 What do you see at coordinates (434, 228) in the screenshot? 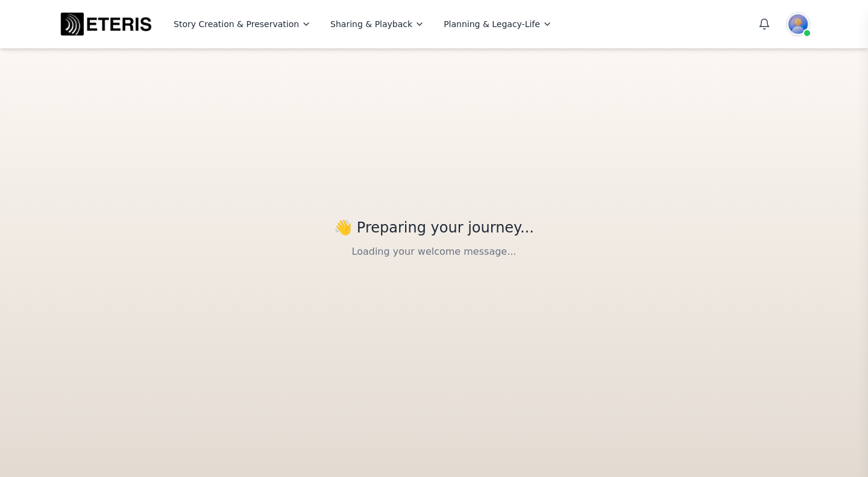
I see `div: 👋 Preparing your journey...` at bounding box center [434, 228].